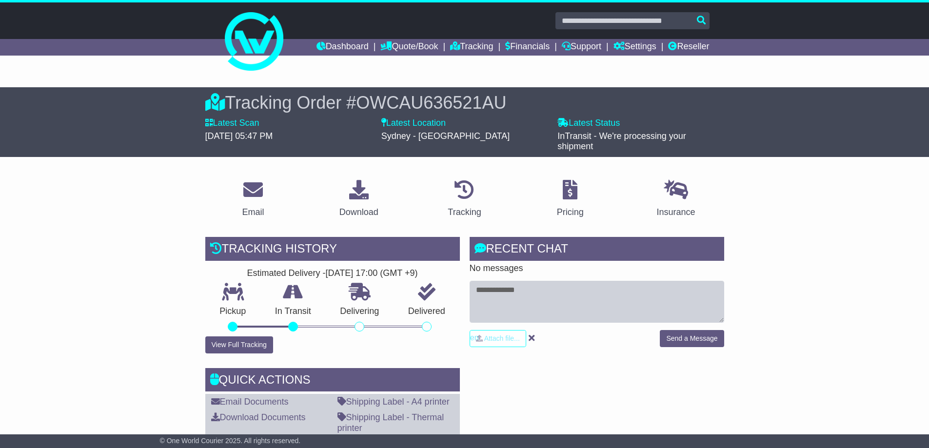  Describe the element at coordinates (390, 423) in the screenshot. I see `a: Shipping Label - Thermal printer` at that location.